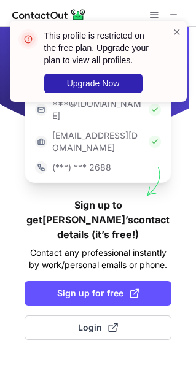 The height and width of the screenshot is (392, 196). What do you see at coordinates (93, 83) in the screenshot?
I see `span: Upgrade Now` at bounding box center [93, 83].